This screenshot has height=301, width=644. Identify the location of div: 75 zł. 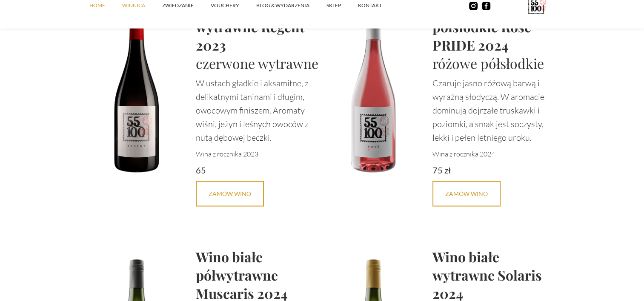
(496, 170).